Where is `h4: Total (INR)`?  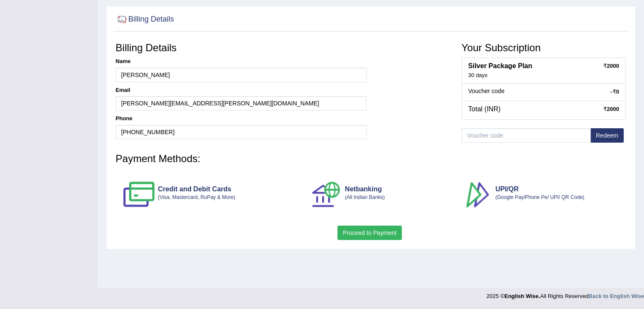 h4: Total (INR) is located at coordinates (544, 109).